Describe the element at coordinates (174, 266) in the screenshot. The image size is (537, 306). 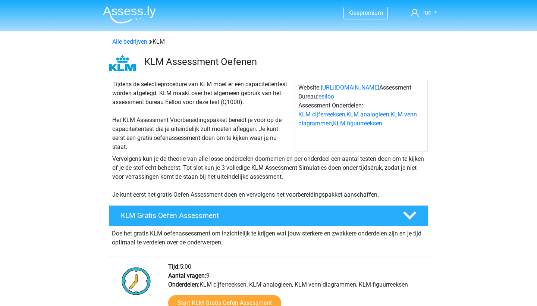
I see `b: Tijd:` at that location.